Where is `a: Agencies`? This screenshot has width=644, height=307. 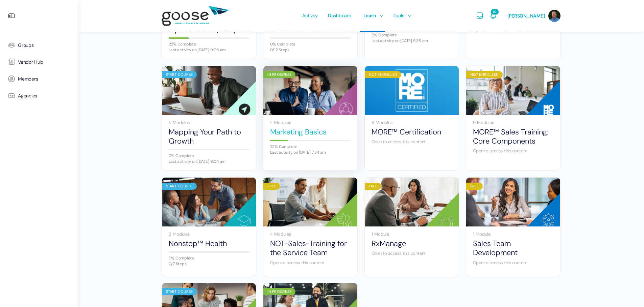 a: Agencies is located at coordinates (39, 96).